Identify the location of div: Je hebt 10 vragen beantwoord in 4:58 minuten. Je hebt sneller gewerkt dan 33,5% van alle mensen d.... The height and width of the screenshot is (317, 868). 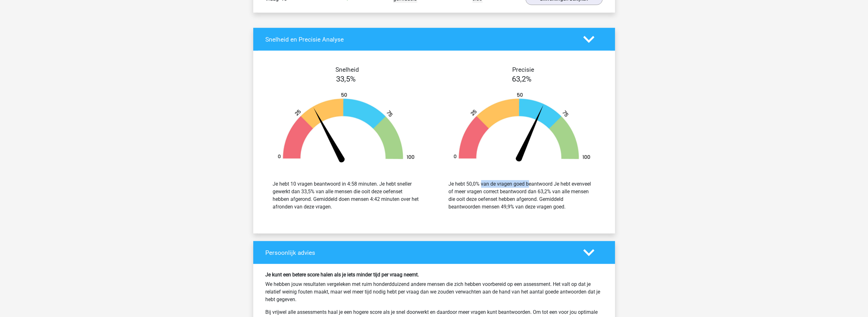
(347, 196).